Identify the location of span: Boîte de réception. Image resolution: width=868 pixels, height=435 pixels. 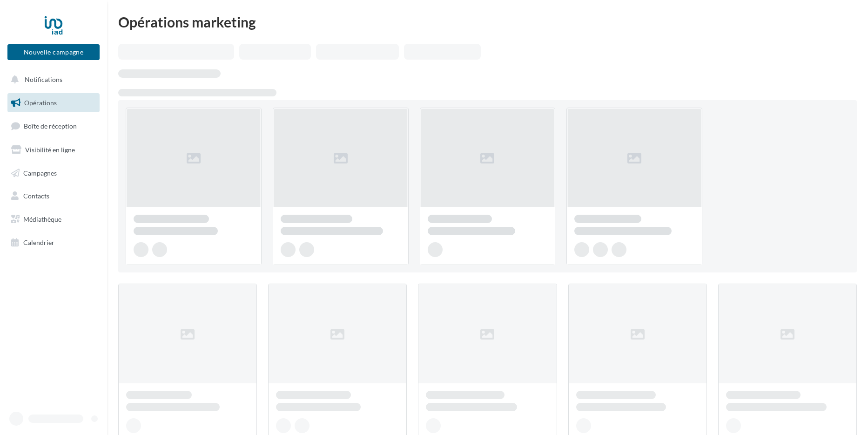
(50, 126).